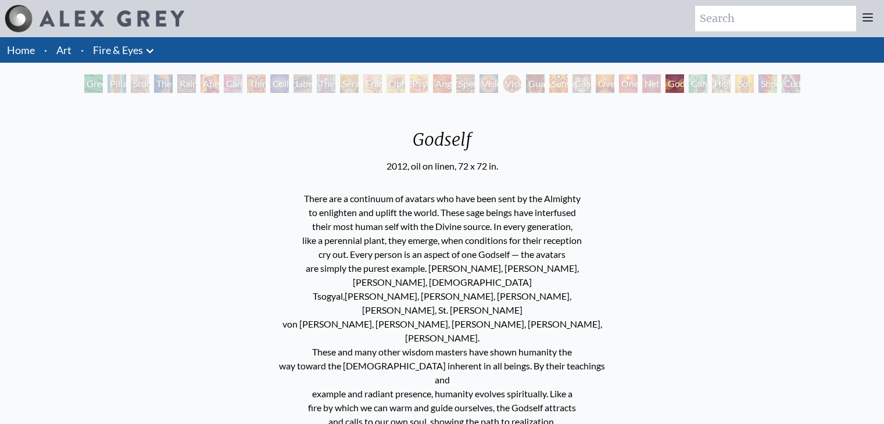 This screenshot has height=424, width=884. I want to click on div: Study for the Great Turn, so click(140, 84).